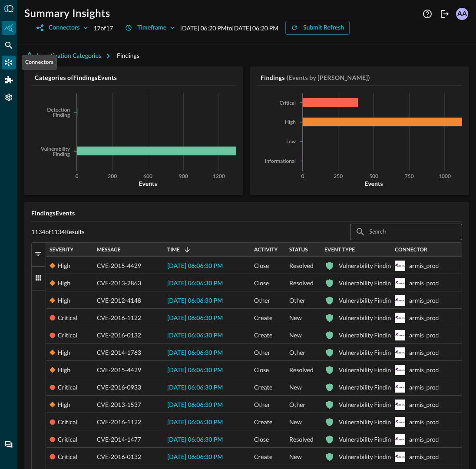  Describe the element at coordinates (373, 183) in the screenshot. I see `tspan: Events` at that location.